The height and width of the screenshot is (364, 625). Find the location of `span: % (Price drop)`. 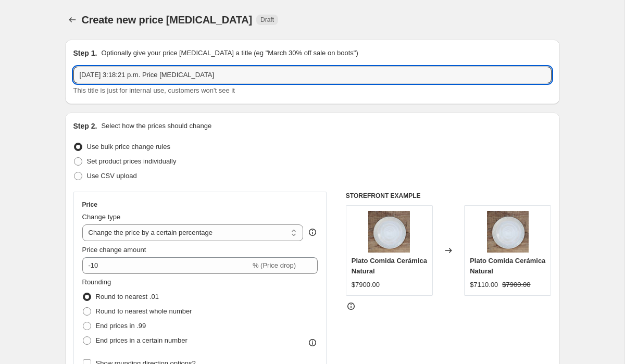

span: % (Price drop) is located at coordinates (274, 265).